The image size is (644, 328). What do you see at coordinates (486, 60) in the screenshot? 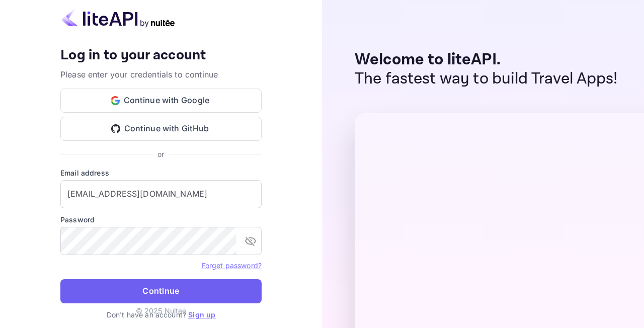
I see `p: Welcome to liteAPI.` at bounding box center [486, 60].